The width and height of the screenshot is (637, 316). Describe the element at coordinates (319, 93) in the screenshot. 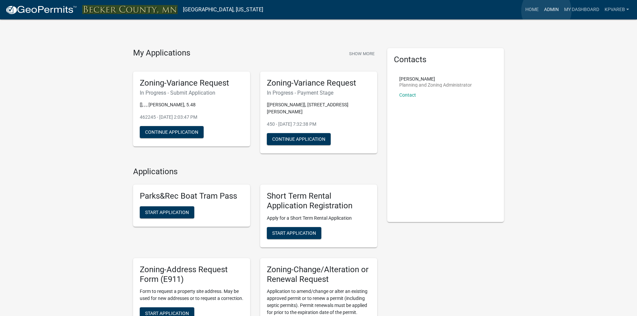

I see `h6: In Progress - Payment Stage` at that location.